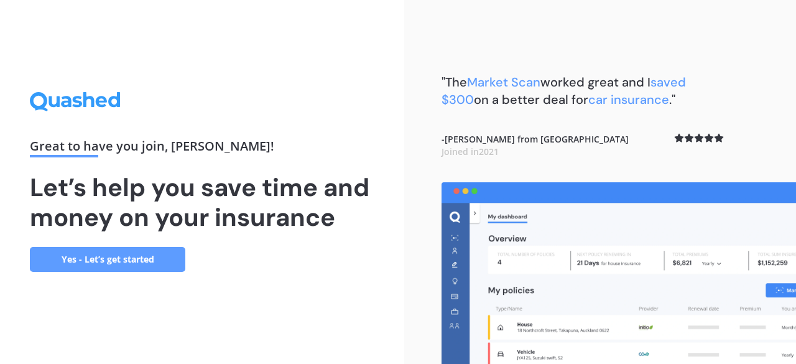  Describe the element at coordinates (629, 100) in the screenshot. I see `span: car insurance` at that location.